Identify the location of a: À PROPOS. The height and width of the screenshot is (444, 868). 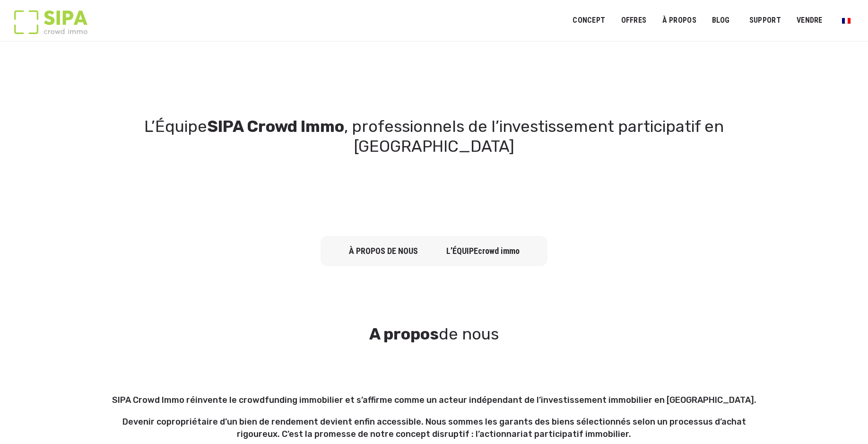
(679, 20).